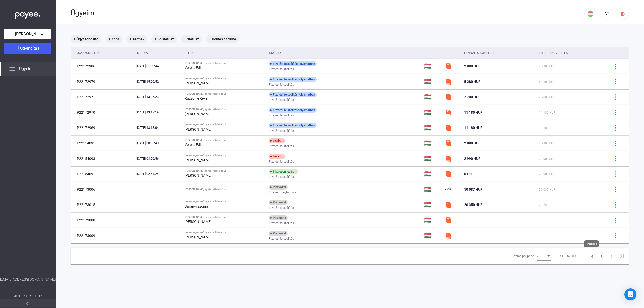 The height and width of the screenshot is (308, 644). Describe the element at coordinates (612, 256) in the screenshot. I see `button: Next page` at that location.